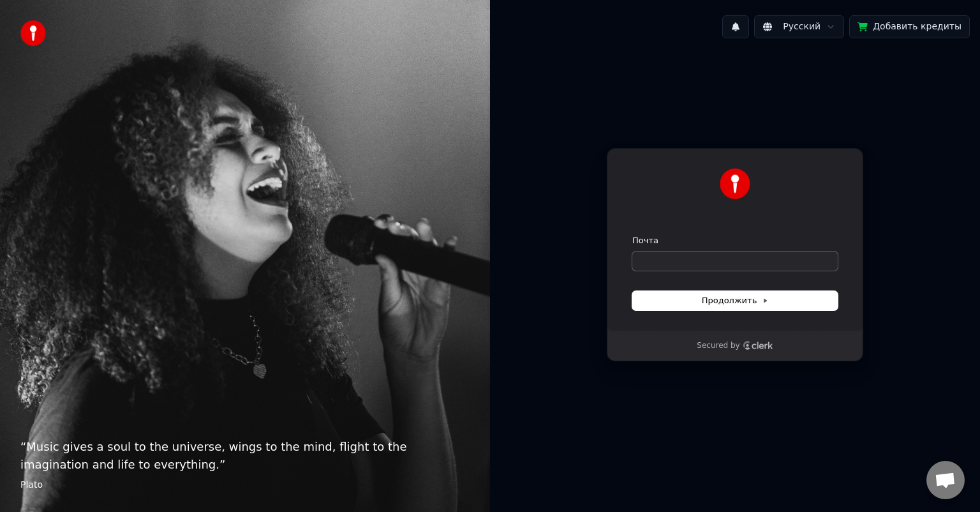 Image resolution: width=980 pixels, height=512 pixels. I want to click on a: Clerk logo, so click(758, 345).